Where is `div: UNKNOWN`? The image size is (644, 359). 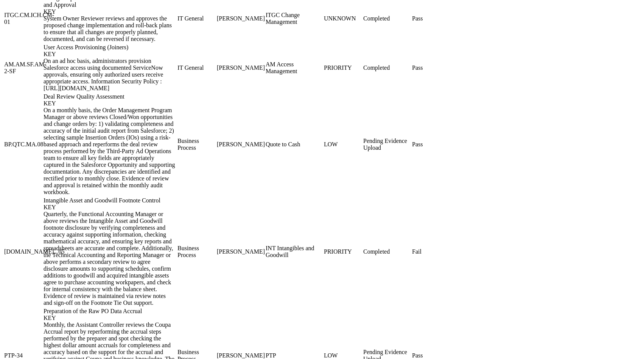
div: UNKNOWN is located at coordinates (343, 19).